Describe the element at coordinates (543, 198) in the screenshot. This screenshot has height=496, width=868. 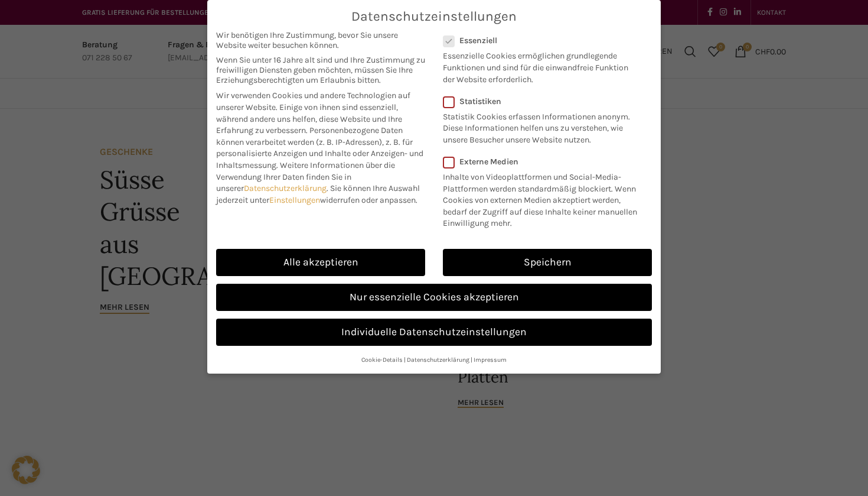
I see `p: Inhalte von Videoplattformen und Social-Media-Plattformen werden standardmäßig blockiert. Wenn Co...` at that location.